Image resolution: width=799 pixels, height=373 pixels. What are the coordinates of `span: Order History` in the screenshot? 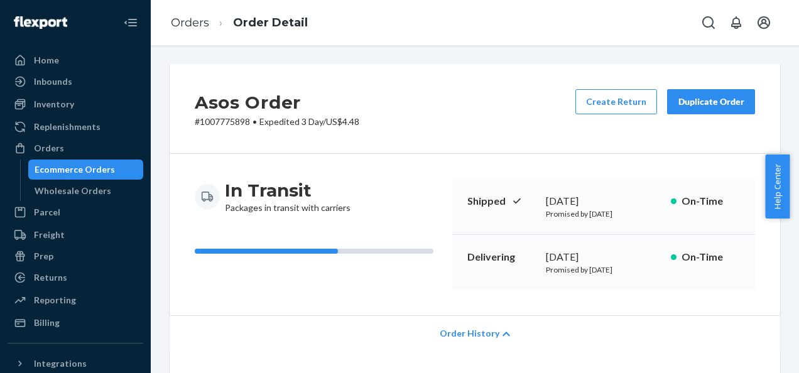 It's located at (469, 334).